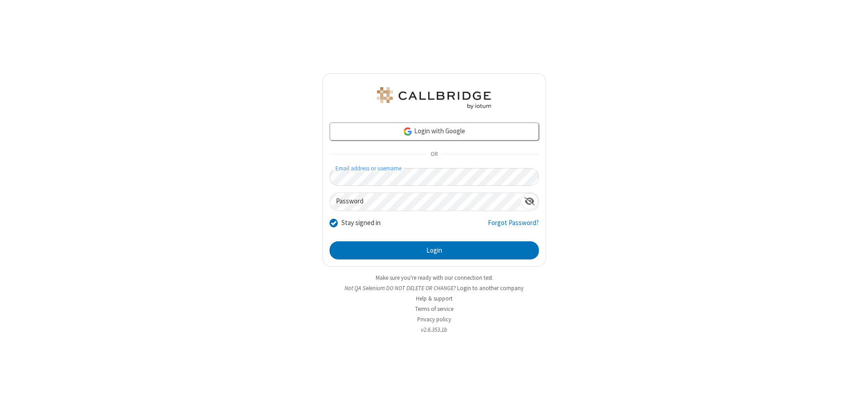 This screenshot has width=868, height=414. Describe the element at coordinates (408, 131) in the screenshot. I see `img: google-icon.png` at that location.